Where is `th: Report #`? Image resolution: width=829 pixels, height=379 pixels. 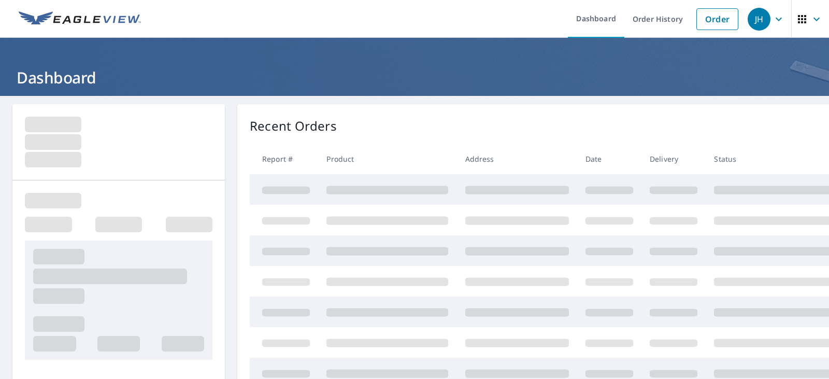 th: Report # is located at coordinates (284, 158).